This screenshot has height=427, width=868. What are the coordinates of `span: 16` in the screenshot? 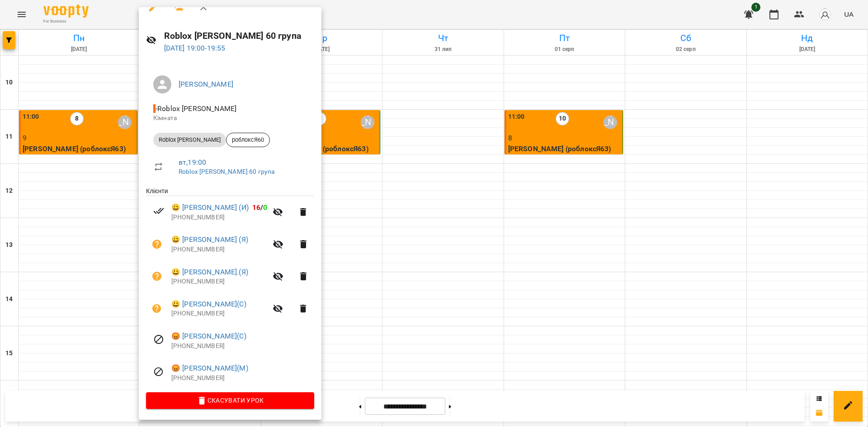 It's located at (256, 207).